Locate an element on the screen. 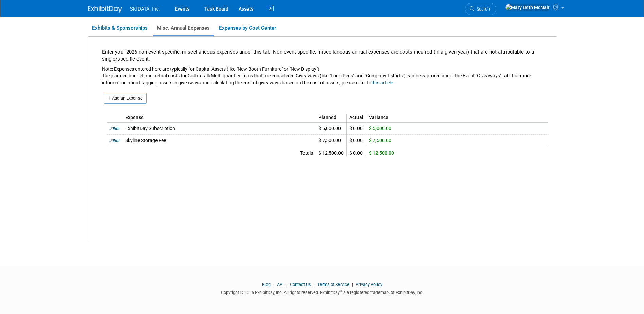 Image resolution: width=644 pixels, height=314 pixels. td: Variance is located at coordinates (457, 118).